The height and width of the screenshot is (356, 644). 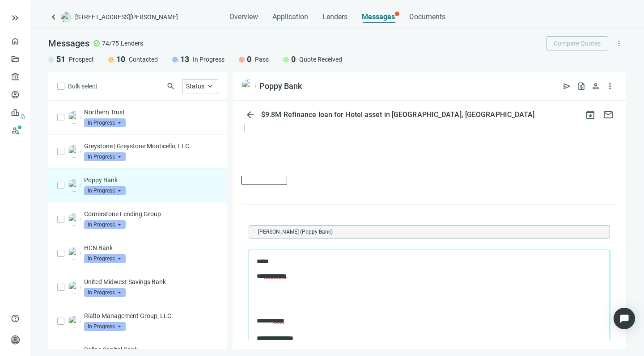 I want to click on span: Scott Shapiro (Poppy Bank), so click(x=295, y=231).